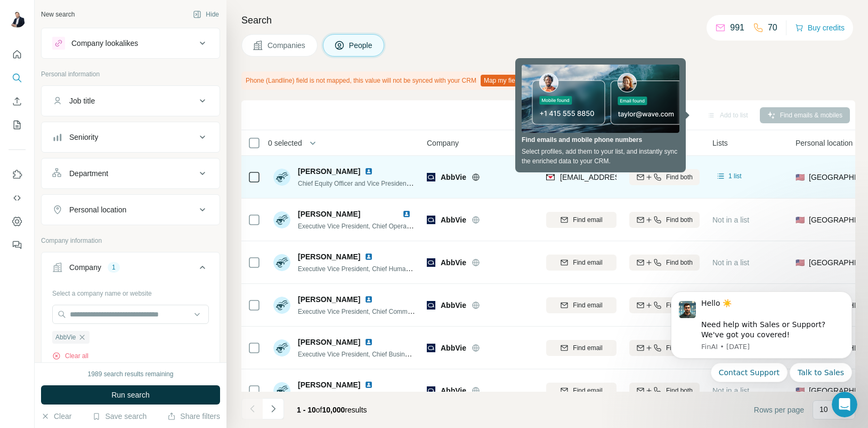 Image resolution: width=868 pixels, height=428 pixels. I want to click on p: 10, so click(824, 409).